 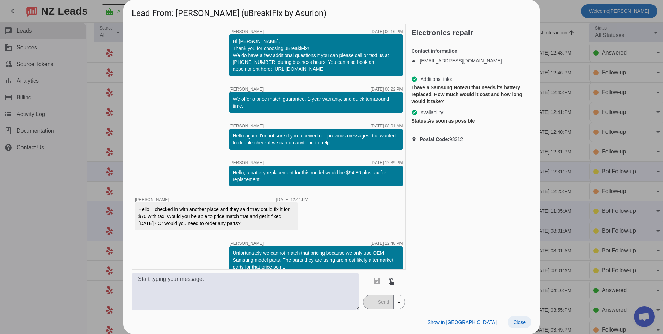 I want to click on h2: Electronics repair, so click(x=471, y=33).